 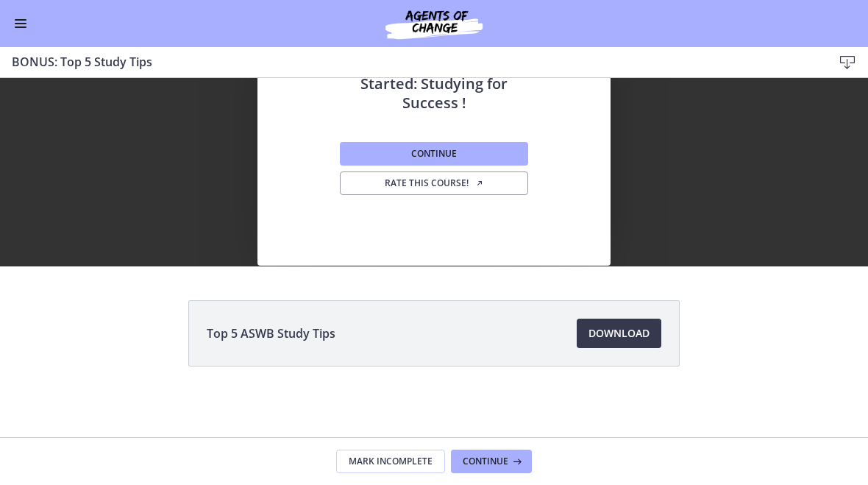 What do you see at coordinates (619, 333) in the screenshot?
I see `span: Download` at bounding box center [619, 333].